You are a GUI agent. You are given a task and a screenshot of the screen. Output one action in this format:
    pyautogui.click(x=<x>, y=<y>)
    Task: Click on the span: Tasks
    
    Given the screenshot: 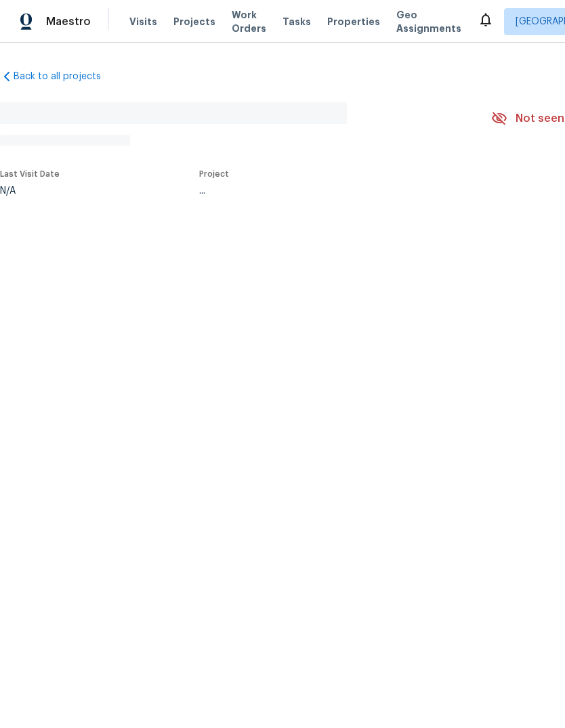 What is the action you would take?
    pyautogui.click(x=297, y=22)
    